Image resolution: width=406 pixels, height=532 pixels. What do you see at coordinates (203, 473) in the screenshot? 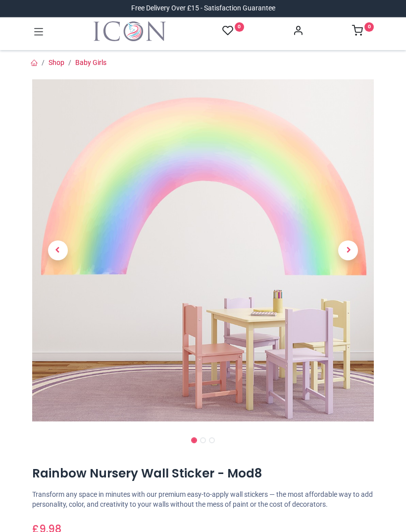
I see `h1: Rainbow Nursery Wall Sticker - Mod8` at bounding box center [203, 473].